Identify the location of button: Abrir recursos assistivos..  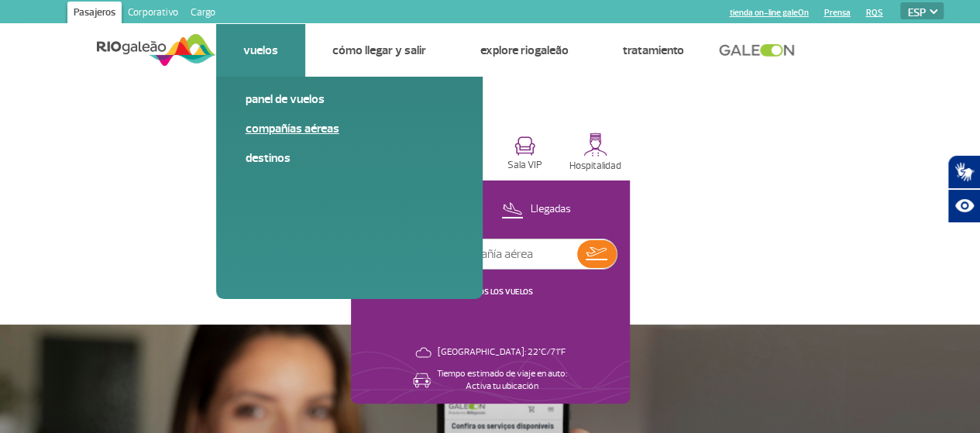
(964, 206).